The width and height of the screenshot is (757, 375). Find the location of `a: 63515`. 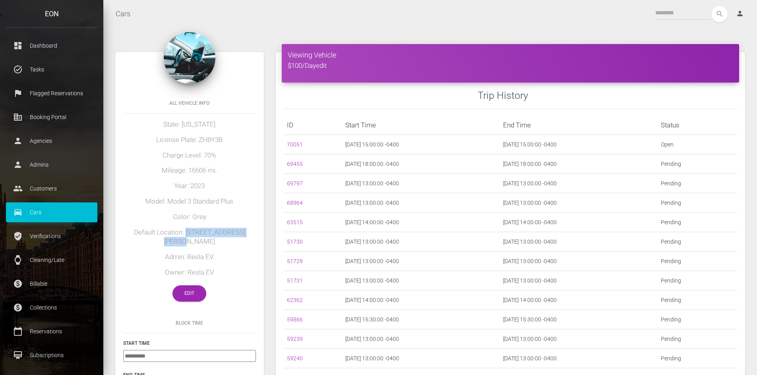

a: 63515 is located at coordinates (295, 223).